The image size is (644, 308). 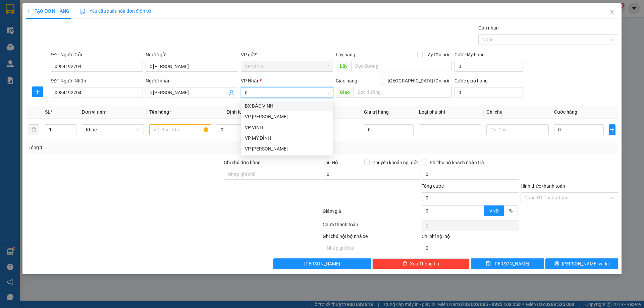 What do you see at coordinates (34, 130) in the screenshot?
I see `button: delete` at bounding box center [34, 130].